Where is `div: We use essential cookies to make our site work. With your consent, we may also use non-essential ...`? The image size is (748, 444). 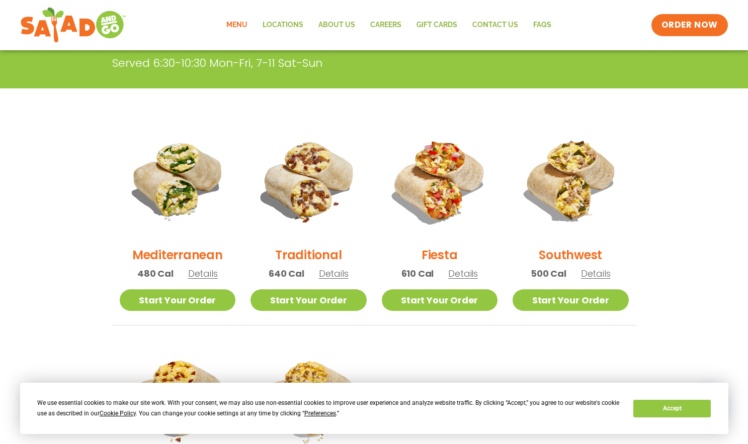 div: We use essential cookies to make our site work. With your consent, we may also use non-essential ... is located at coordinates (329, 409).